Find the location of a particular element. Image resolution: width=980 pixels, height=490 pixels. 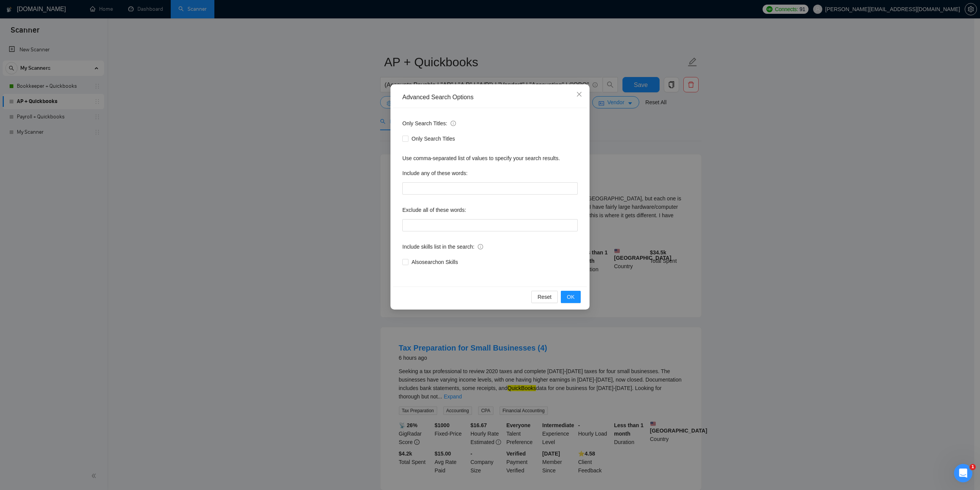

span: Only Search Titles is located at coordinates (434, 138).